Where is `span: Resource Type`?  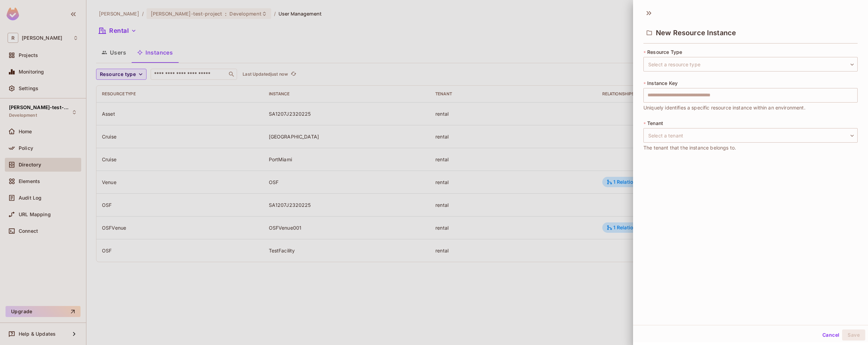
span: Resource Type is located at coordinates (664, 52).